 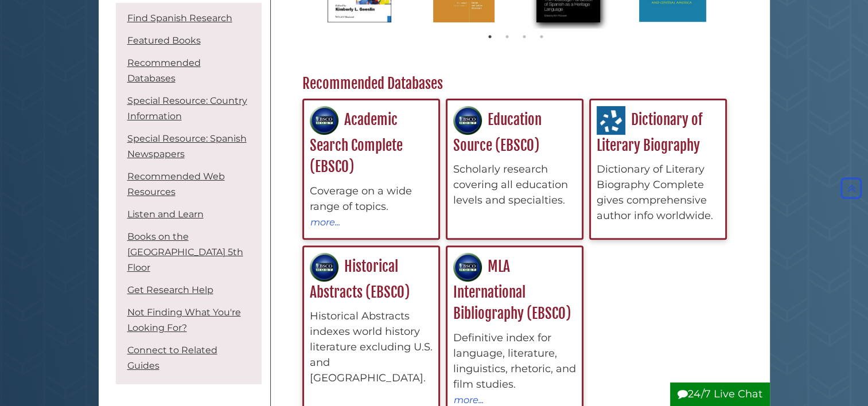 What do you see at coordinates (184, 320) in the screenshot?
I see `a: Not Finding What You're Looking For?` at bounding box center [184, 320].